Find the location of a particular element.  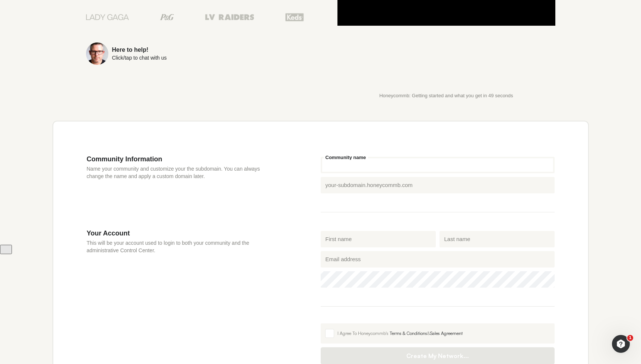

input: Email address is located at coordinates (437, 259).